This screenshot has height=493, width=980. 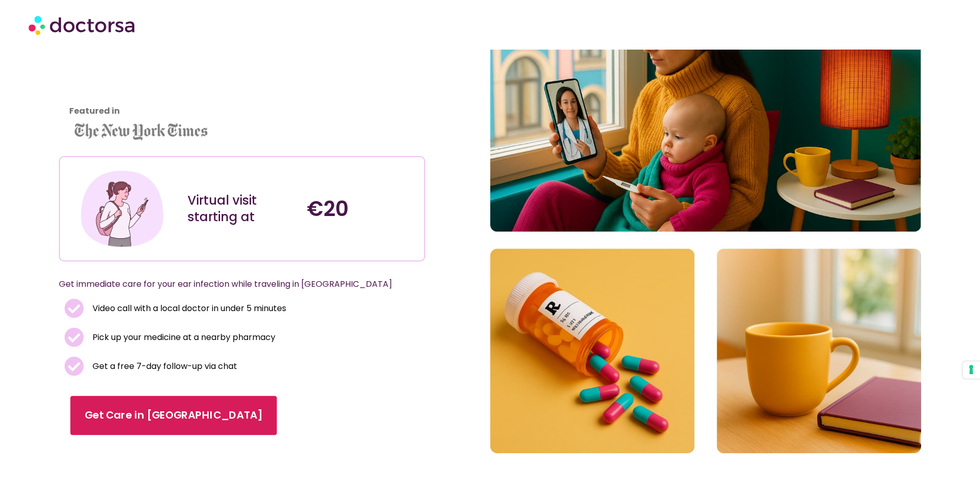 I want to click on span: Pick up your medicine at a nearby pharmacy, so click(x=182, y=338).